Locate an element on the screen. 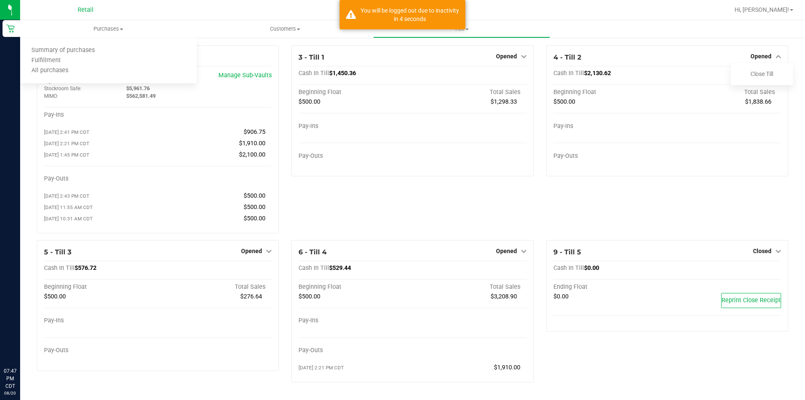 This screenshot has width=805, height=400. span: 4 - Till 2 is located at coordinates (567, 57).